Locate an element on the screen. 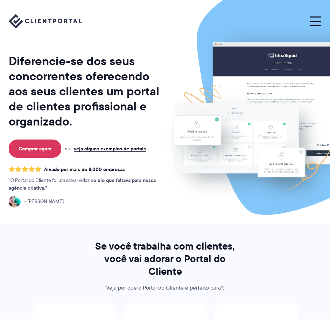 This screenshot has width=330, height=319. font: Se você trabalha com clientes, você vai adorar o Portal do Cliente is located at coordinates (165, 258).